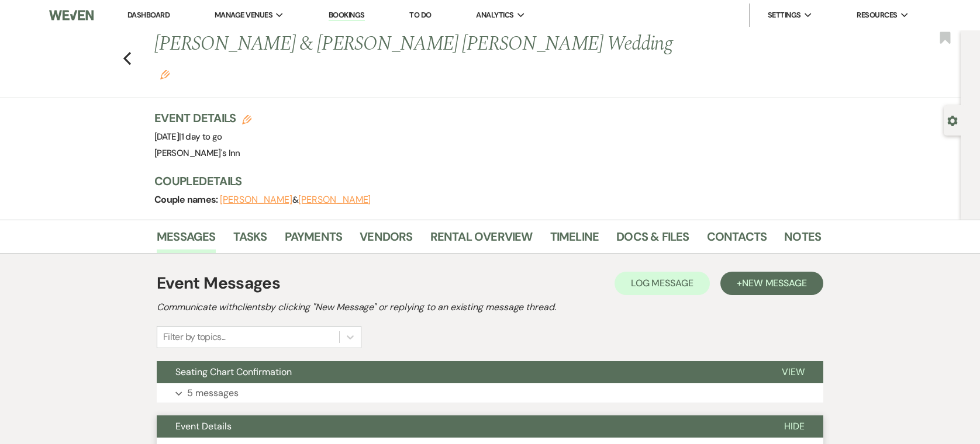 The image size is (980, 444). Describe the element at coordinates (347, 15) in the screenshot. I see `a: Bookings` at that location.